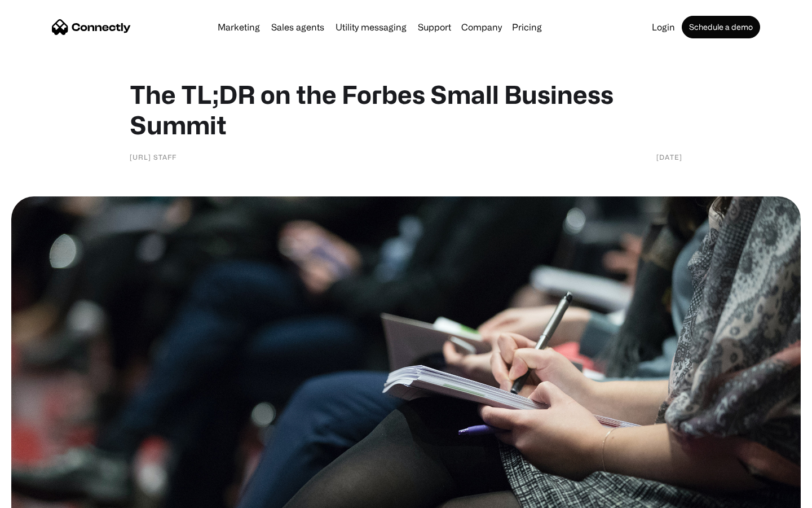  What do you see at coordinates (721, 27) in the screenshot?
I see `a: Schedule a demo` at bounding box center [721, 27].